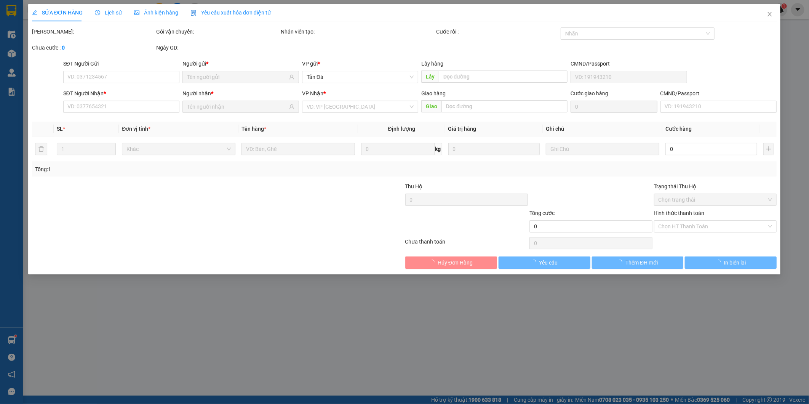  What do you see at coordinates (254, 129) in the screenshot?
I see `span: Tên hàng` at bounding box center [254, 129].